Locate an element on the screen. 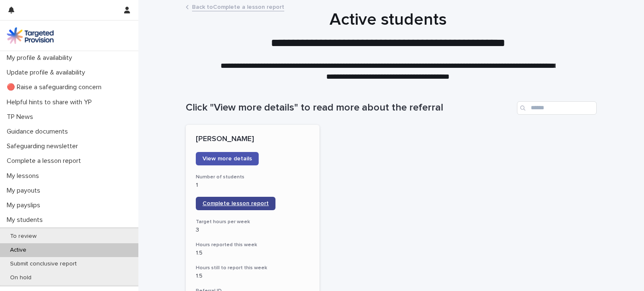  p: TP News is located at coordinates (21, 117).